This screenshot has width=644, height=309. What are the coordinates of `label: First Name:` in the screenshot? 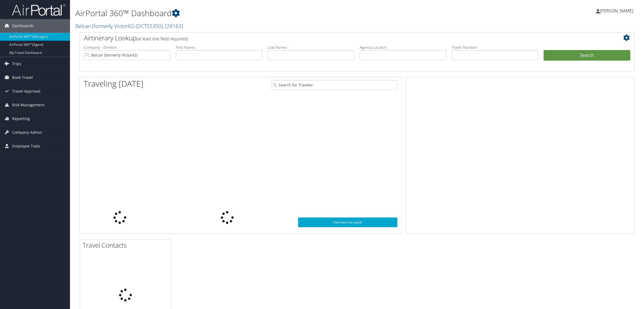 It's located at (219, 48).